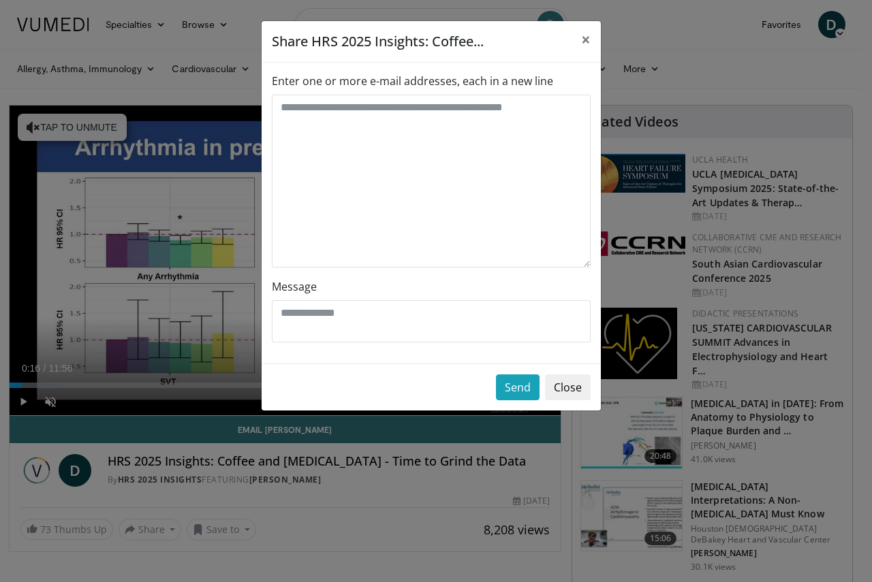 Image resolution: width=872 pixels, height=582 pixels. Describe the element at coordinates (377, 42) in the screenshot. I see `h5: Share HRS 2025 Insights: Coffee...` at that location.